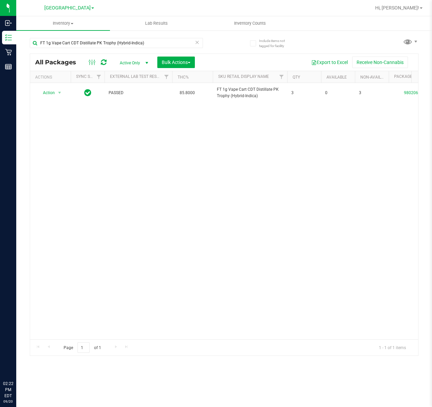 This screenshot has width=432, height=407. I want to click on a: Qty, so click(297, 77).